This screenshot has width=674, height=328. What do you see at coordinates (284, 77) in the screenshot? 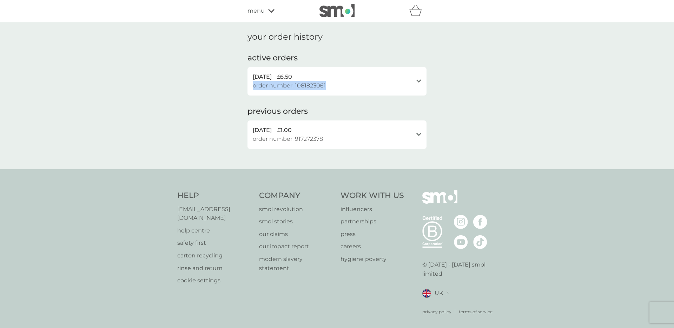
I see `span: £6.50` at bounding box center [284, 77].